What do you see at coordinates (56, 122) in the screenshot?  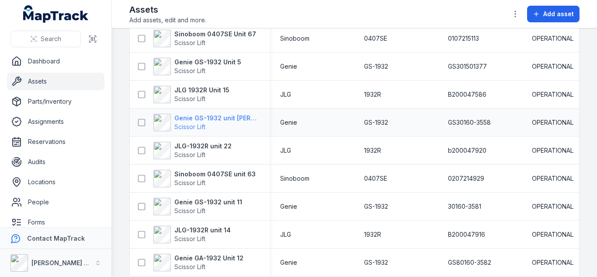 I see `a: Assignments` at bounding box center [56, 122].